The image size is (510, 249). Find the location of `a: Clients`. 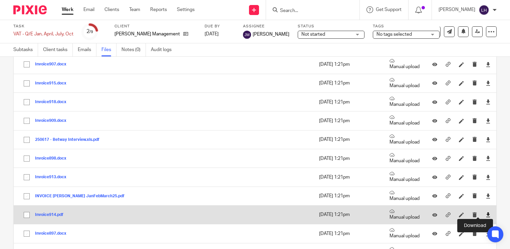

a: Clients is located at coordinates (112, 10).